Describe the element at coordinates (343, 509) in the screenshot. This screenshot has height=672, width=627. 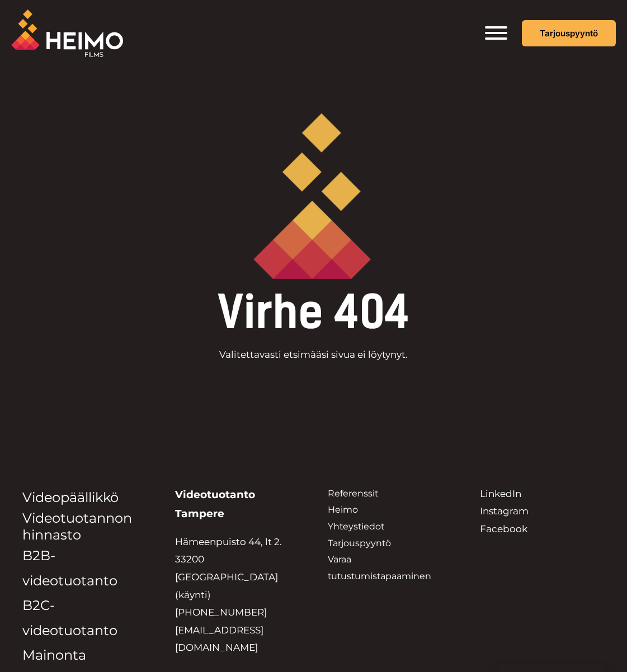
I see `a: Heimo` at that location.